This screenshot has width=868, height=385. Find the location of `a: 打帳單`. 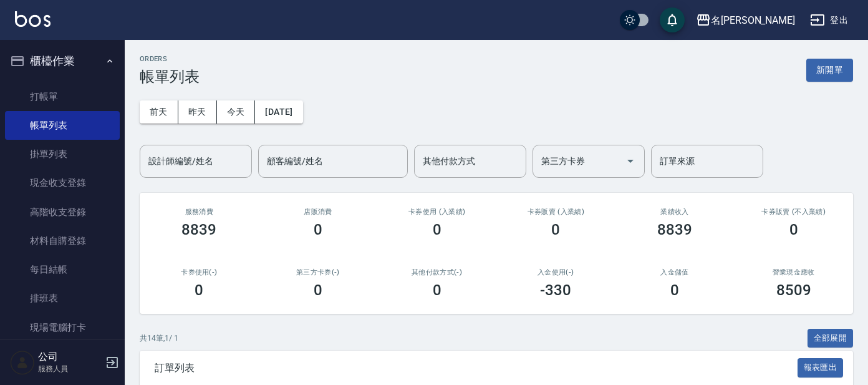

a: 打帳單 is located at coordinates (62, 97).